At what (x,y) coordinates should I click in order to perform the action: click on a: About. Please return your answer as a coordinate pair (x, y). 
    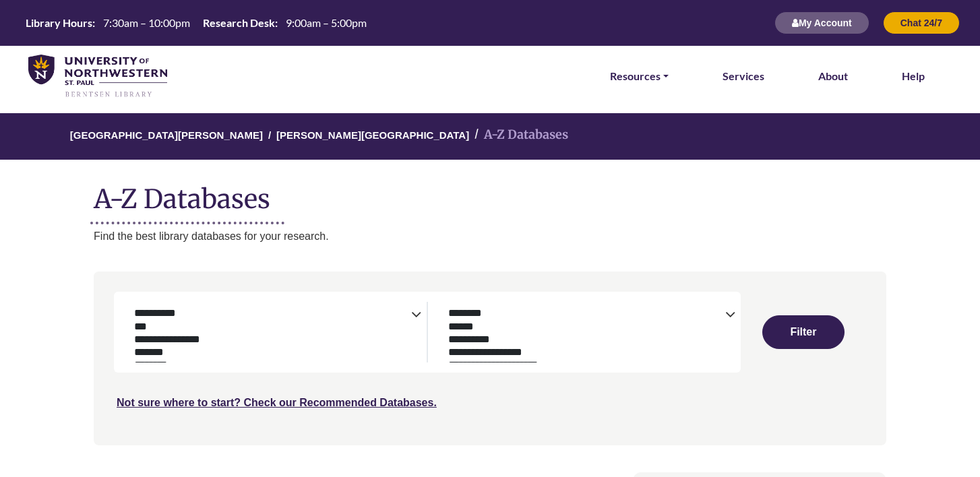
    Looking at the image, I should click on (833, 76).